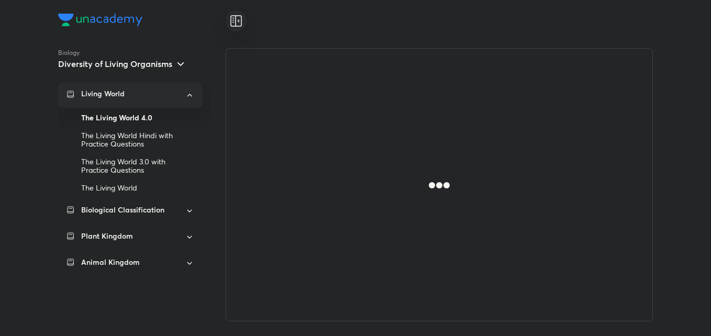 The height and width of the screenshot is (336, 711). What do you see at coordinates (123, 210) in the screenshot?
I see `p: Biological Classification` at bounding box center [123, 210].